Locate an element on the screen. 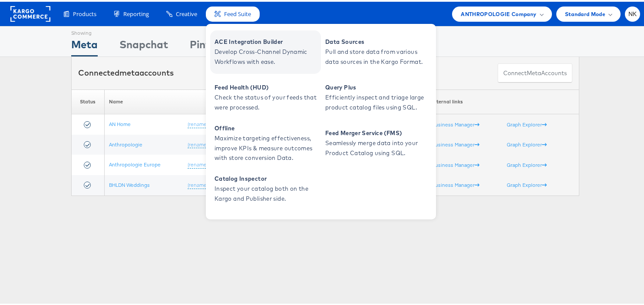 The height and width of the screenshot is (305, 644). th: Status is located at coordinates (88, 100).